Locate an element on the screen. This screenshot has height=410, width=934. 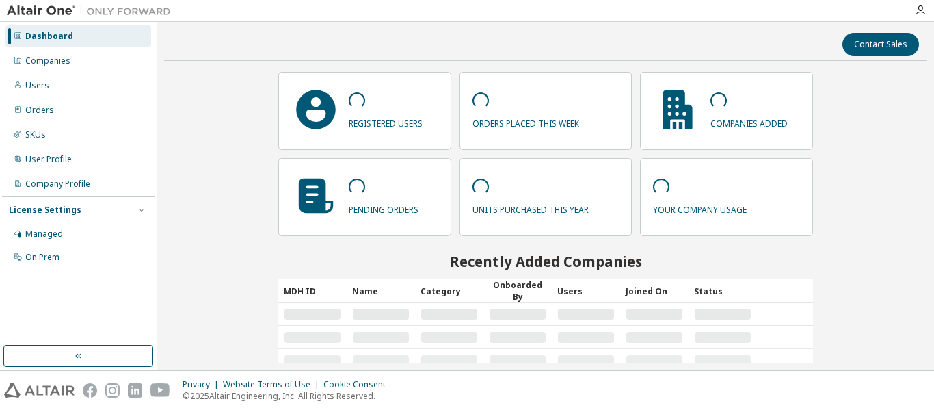
div: Cookie Consent is located at coordinates (358, 384).